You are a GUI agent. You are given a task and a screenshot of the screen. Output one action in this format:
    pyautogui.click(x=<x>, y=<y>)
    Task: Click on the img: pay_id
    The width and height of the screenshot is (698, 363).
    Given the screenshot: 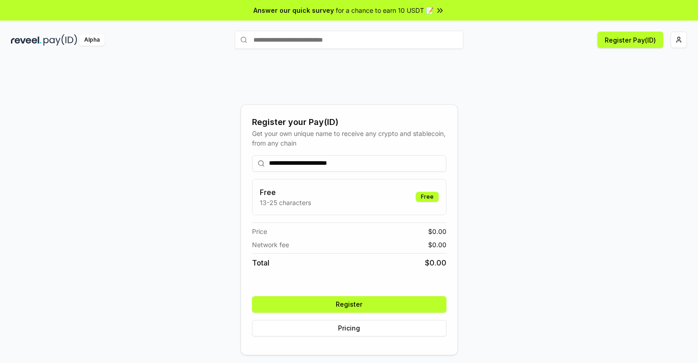 What is the action you would take?
    pyautogui.click(x=60, y=40)
    